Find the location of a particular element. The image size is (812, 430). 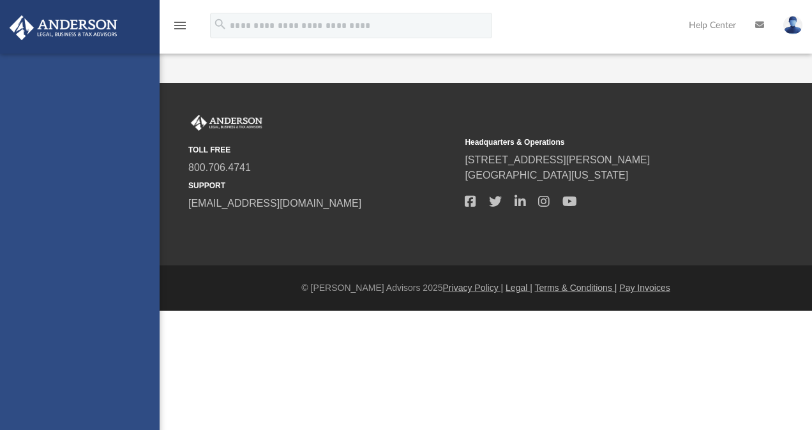

img: User Pic is located at coordinates (793, 25).